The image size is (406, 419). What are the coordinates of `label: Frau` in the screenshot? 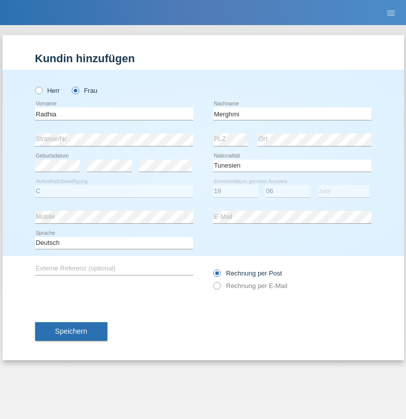 It's located at (84, 90).